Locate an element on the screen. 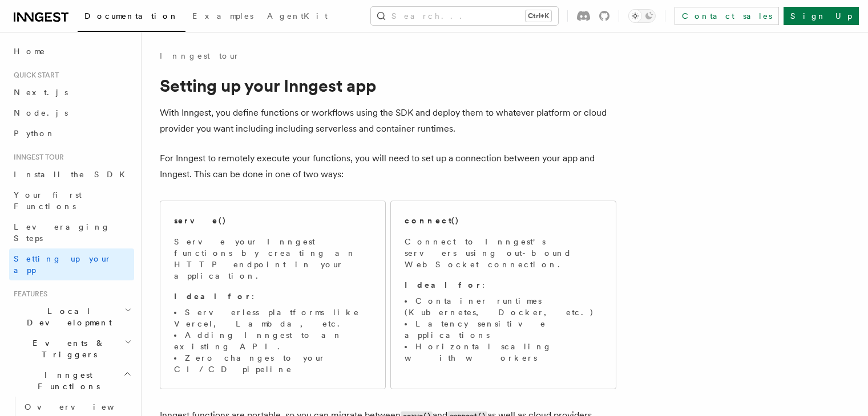 The width and height of the screenshot is (868, 416). a: connect()Connect to Inngest's servers using out-bound WebSocket connection.Ideal for:Container ru... is located at coordinates (503, 294).